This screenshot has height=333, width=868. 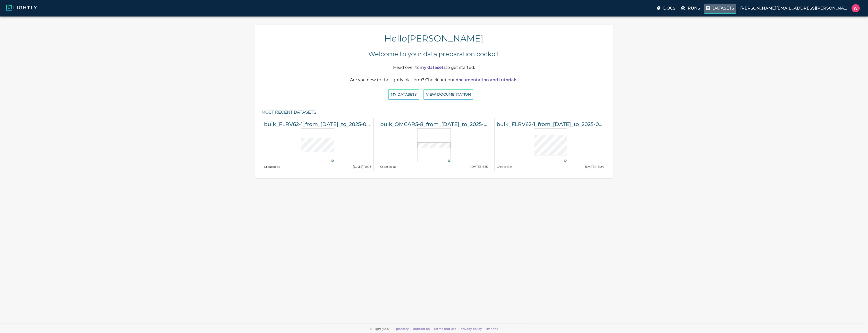 What do you see at coordinates (22, 7) in the screenshot?
I see `img: Lightly` at bounding box center [22, 7].